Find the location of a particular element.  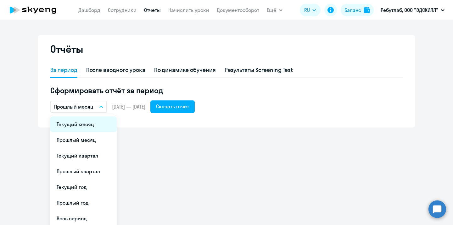

button: Балансbalance is located at coordinates (357, 10).